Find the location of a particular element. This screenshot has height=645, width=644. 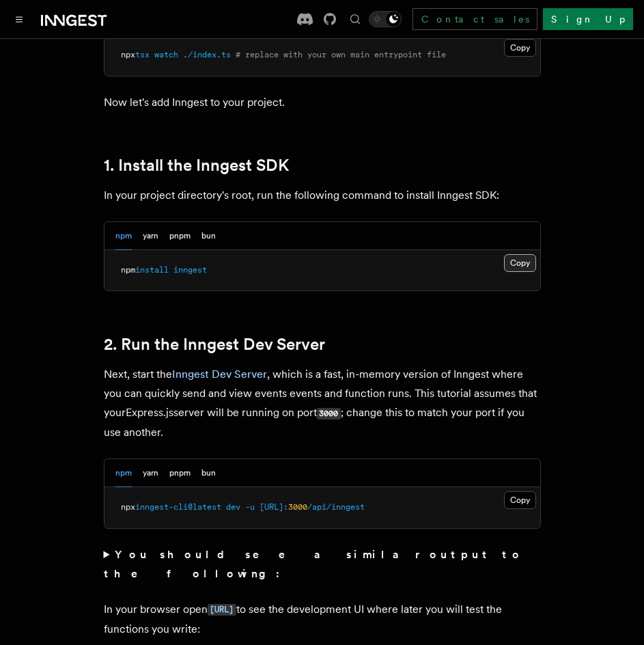

button: Toggle navigation is located at coordinates (19, 19).